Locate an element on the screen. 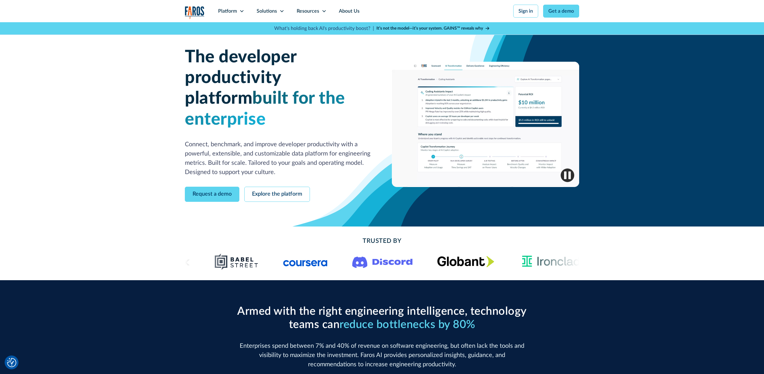 This screenshot has height=374, width=764. img: Babel Street logo png is located at coordinates (236, 261).